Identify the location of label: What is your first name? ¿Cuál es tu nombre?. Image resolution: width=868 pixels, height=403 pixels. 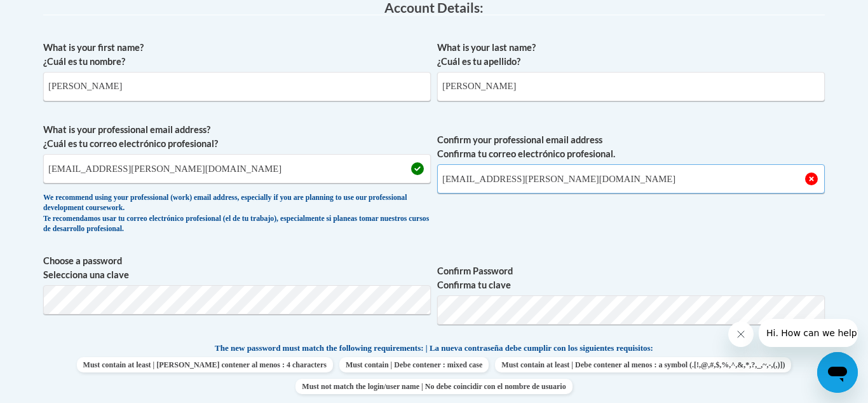
(237, 55).